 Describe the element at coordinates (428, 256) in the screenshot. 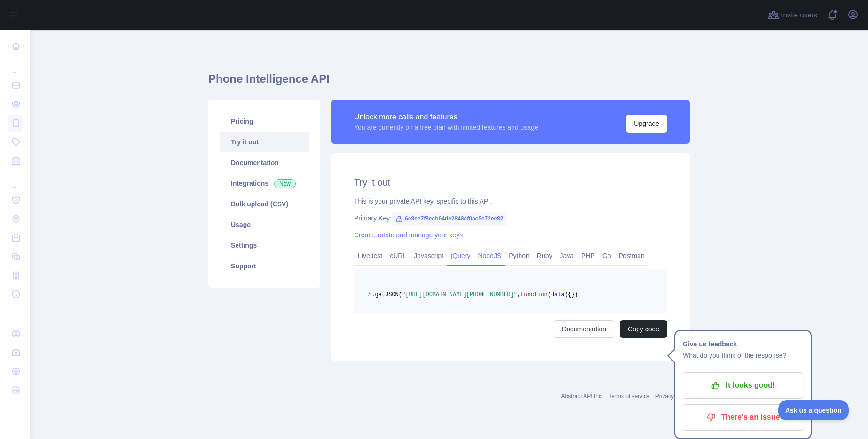

I see `a: Javascript` at that location.